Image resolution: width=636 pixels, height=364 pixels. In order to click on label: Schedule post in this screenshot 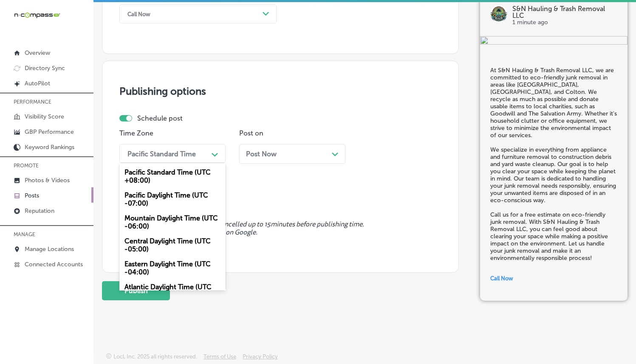, I will do `click(160, 118)`.